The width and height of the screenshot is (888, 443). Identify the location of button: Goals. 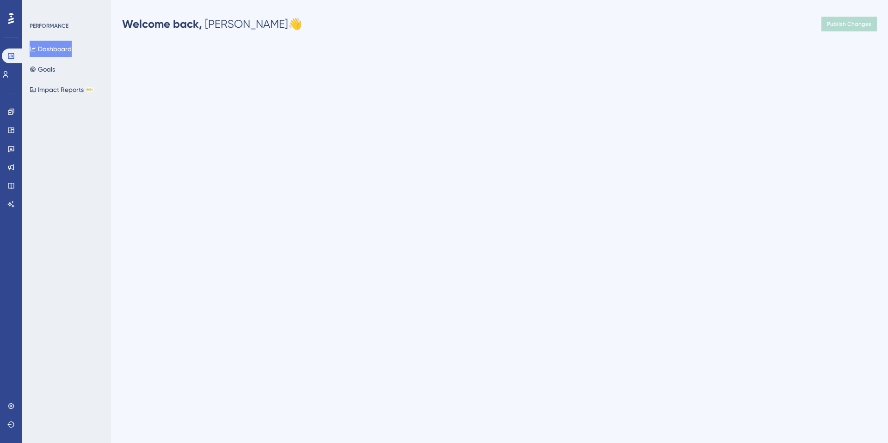
(42, 69).